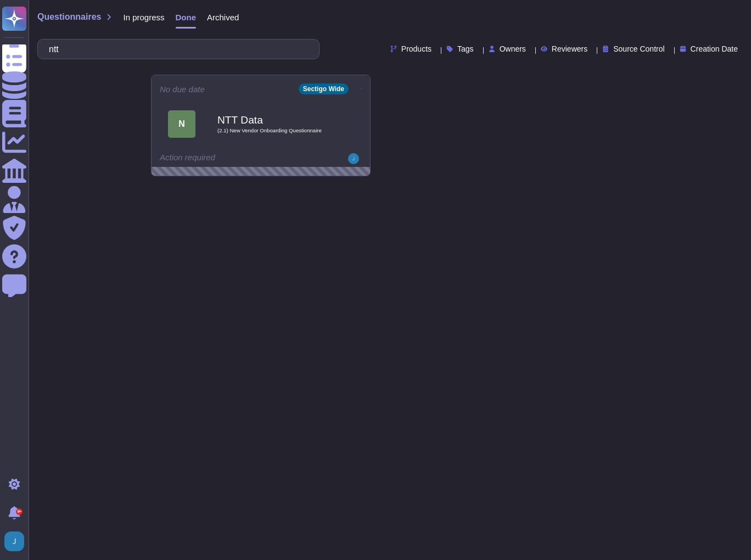 Image resolution: width=751 pixels, height=560 pixels. I want to click on b: NTT Data, so click(272, 120).